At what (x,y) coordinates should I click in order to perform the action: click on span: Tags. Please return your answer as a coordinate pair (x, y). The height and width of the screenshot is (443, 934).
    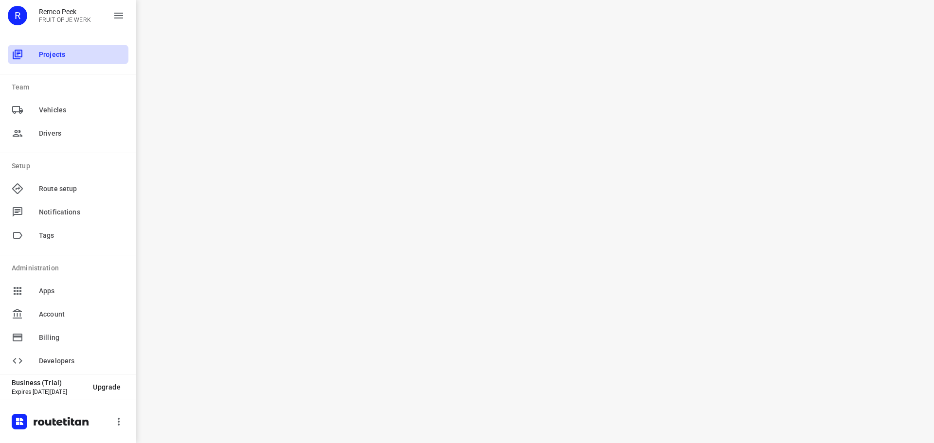
    Looking at the image, I should click on (82, 235).